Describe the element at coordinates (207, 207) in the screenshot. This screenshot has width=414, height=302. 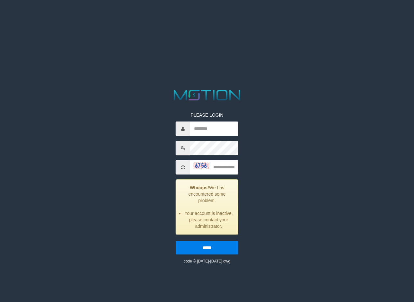
I see `div: We has encountered some problem.` at that location.